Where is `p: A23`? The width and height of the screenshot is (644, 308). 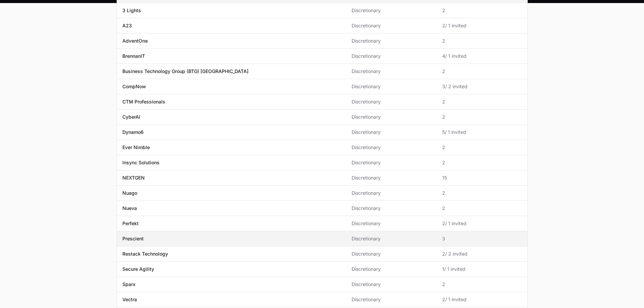 p: A23 is located at coordinates (127, 26).